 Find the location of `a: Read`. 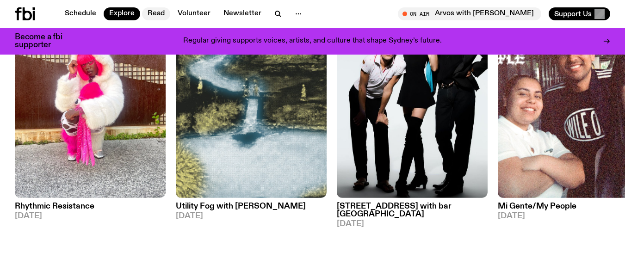

a: Read is located at coordinates (156, 14).